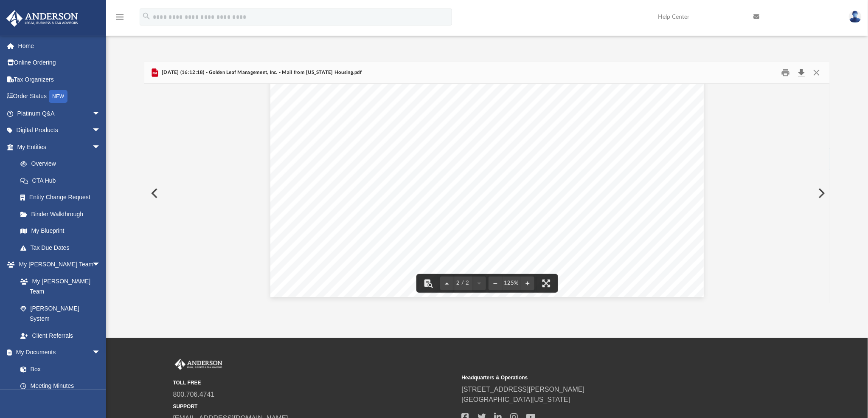 The image size is (868, 418). What do you see at coordinates (59, 370) in the screenshot?
I see `a: Box` at bounding box center [59, 370].